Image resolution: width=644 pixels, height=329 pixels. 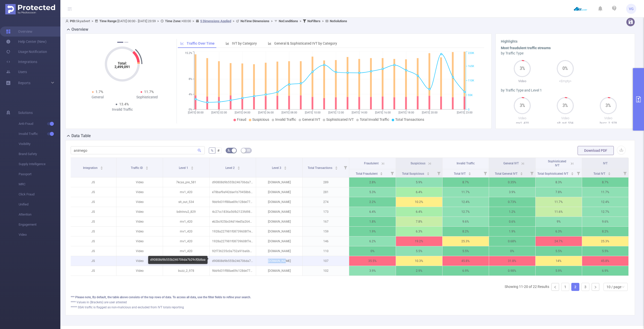 I want to click on p: e78baf9af42dae1b79458b6d98979aaf, so click(x=233, y=192).